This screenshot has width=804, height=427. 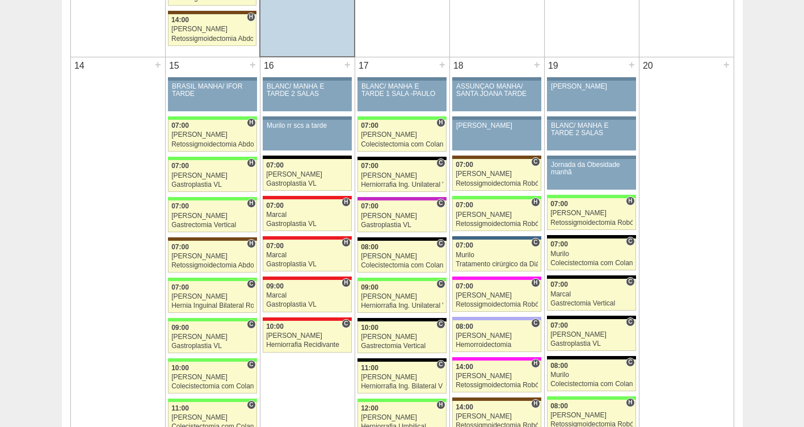 What do you see at coordinates (497, 264) in the screenshot?
I see `div: Tratamento cirúrgico da Diástase do reto abdomem` at bounding box center [497, 264].